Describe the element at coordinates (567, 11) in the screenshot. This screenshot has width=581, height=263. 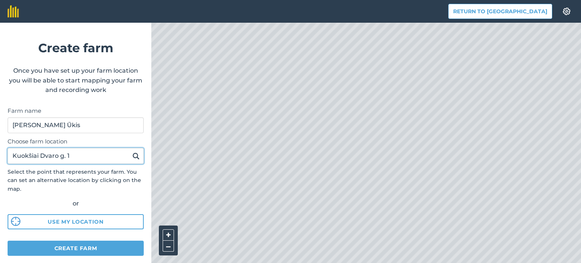
I see `img: A cog icon` at that location.